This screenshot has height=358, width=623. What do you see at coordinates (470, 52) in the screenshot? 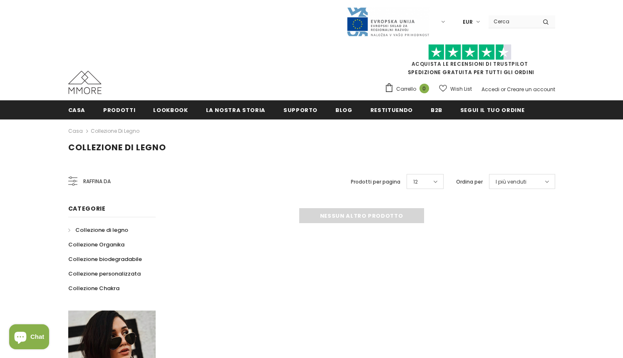
I see `img: Fidati di Pilot Stars` at bounding box center [470, 52].